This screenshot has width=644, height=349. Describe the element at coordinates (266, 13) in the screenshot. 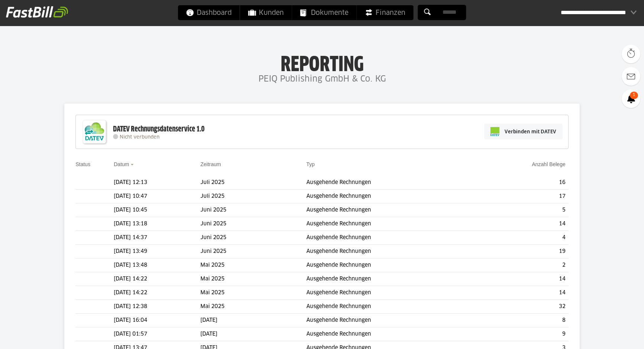

I see `a: Kunden` at that location.